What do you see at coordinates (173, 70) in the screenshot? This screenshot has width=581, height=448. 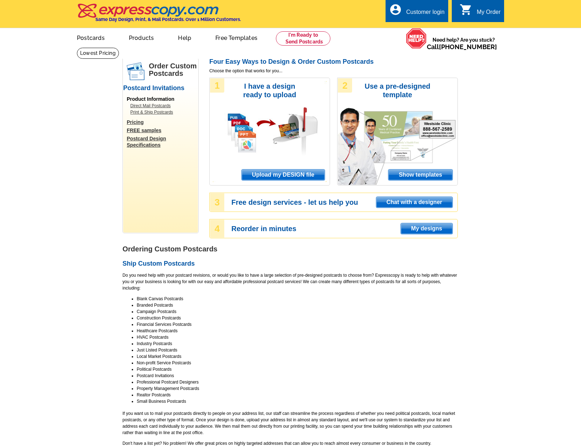 I see `h1: Order Custom Postcards` at bounding box center [173, 70].